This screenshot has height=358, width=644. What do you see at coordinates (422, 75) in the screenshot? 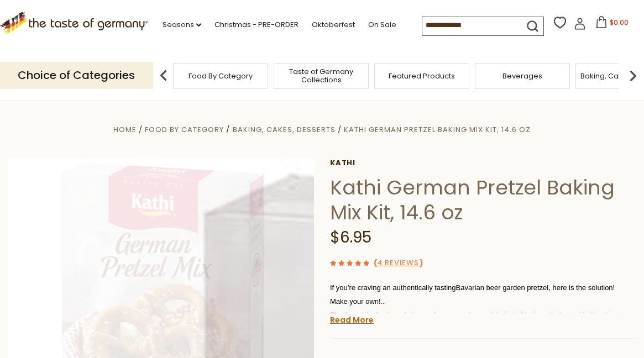
I see `span: Featured Products` at bounding box center [422, 75].